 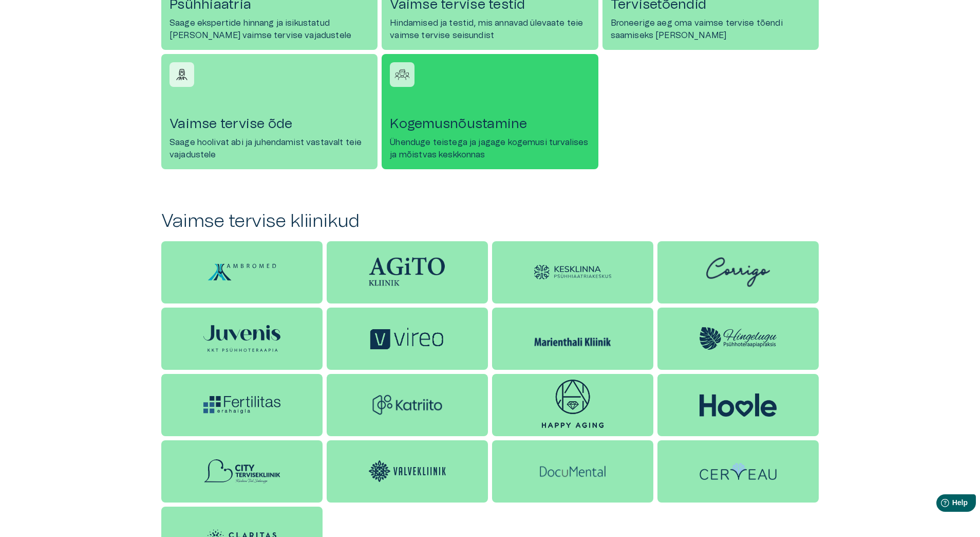 What do you see at coordinates (269, 148) in the screenshot?
I see `p: Saage hoolivat abi ja juhendamist vastavalt teie vajadustele` at bounding box center [269, 148].